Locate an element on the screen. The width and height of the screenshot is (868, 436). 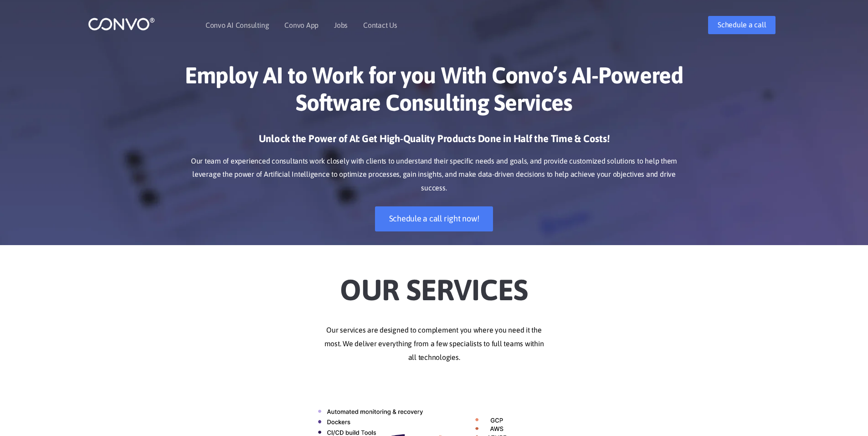
h2: Our Services is located at coordinates (434, 285).